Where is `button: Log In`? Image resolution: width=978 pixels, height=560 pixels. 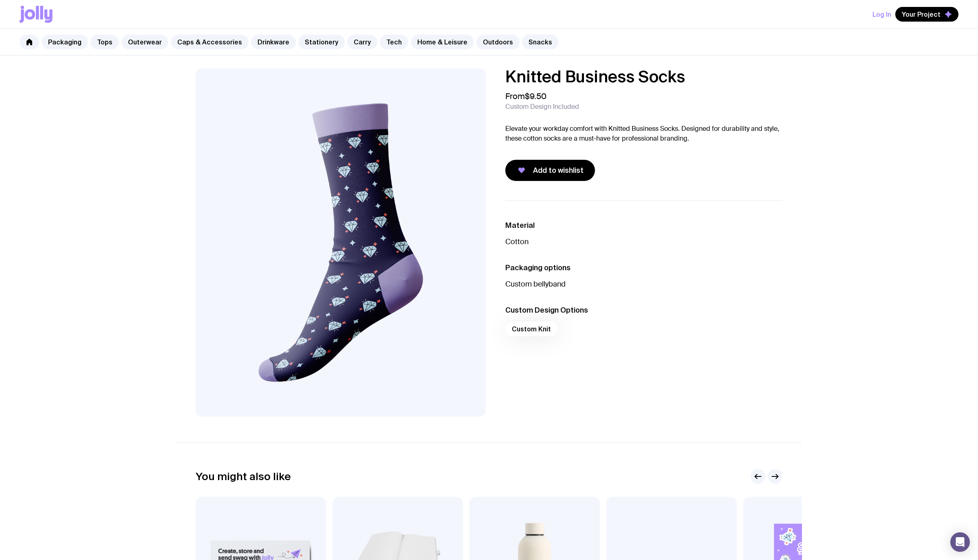 button: Log In is located at coordinates (881, 14).